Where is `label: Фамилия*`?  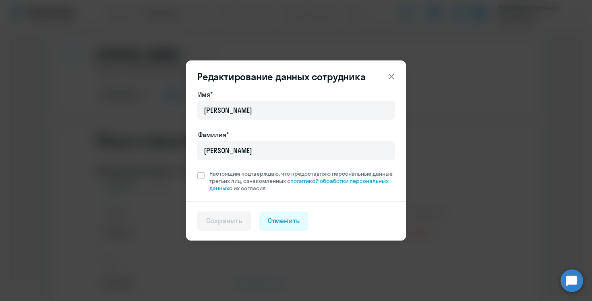
label: Фамилия* is located at coordinates (214, 135).